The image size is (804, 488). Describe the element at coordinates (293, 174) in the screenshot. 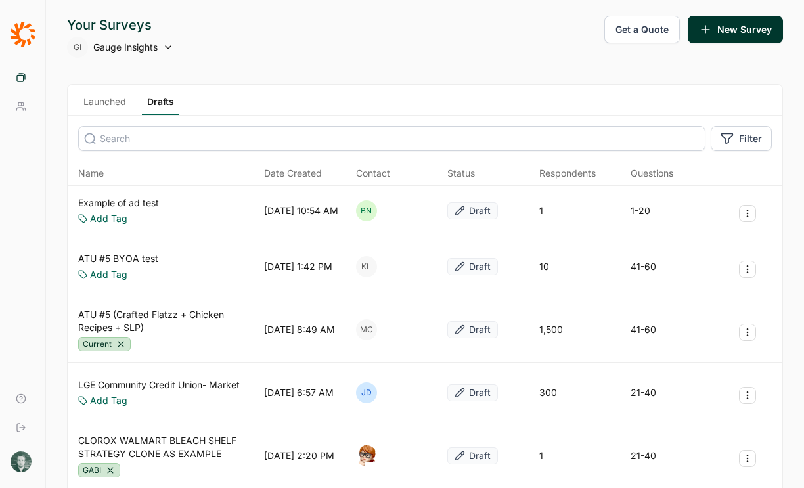

I see `span: Date Created` at that location.